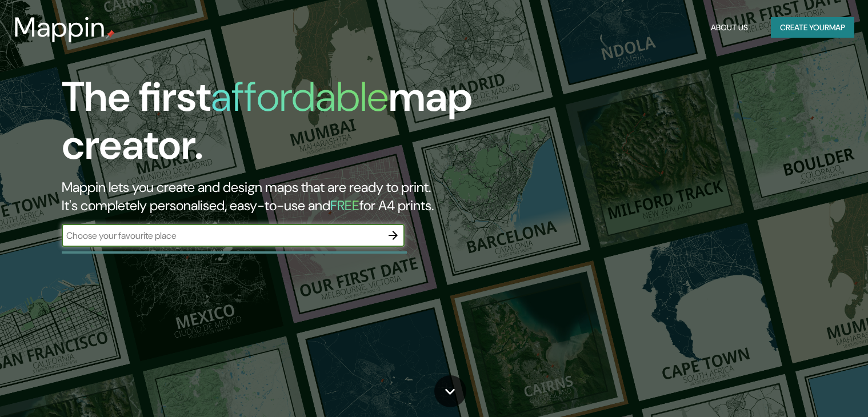 The width and height of the screenshot is (868, 417). I want to click on h2: Mappin lets you create and design maps that are ready to print. It's completely personalised, eas..., so click(279, 197).